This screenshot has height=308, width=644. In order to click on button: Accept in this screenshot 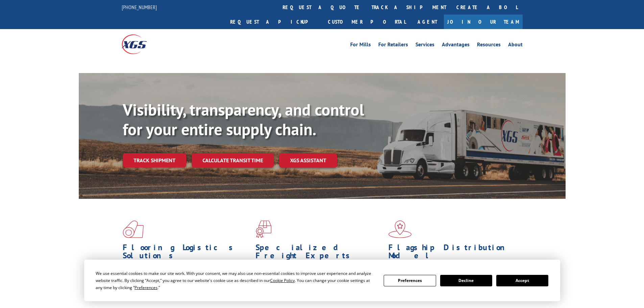, I will do `click(522, 281)`.